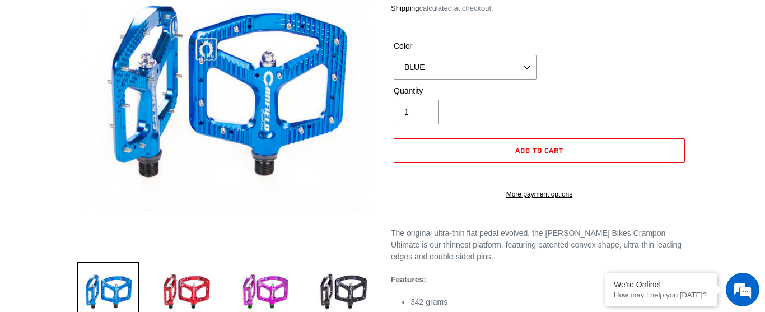 Image resolution: width=765 pixels, height=312 pixels. What do you see at coordinates (408, 280) in the screenshot?
I see `strong: Features:` at bounding box center [408, 280].